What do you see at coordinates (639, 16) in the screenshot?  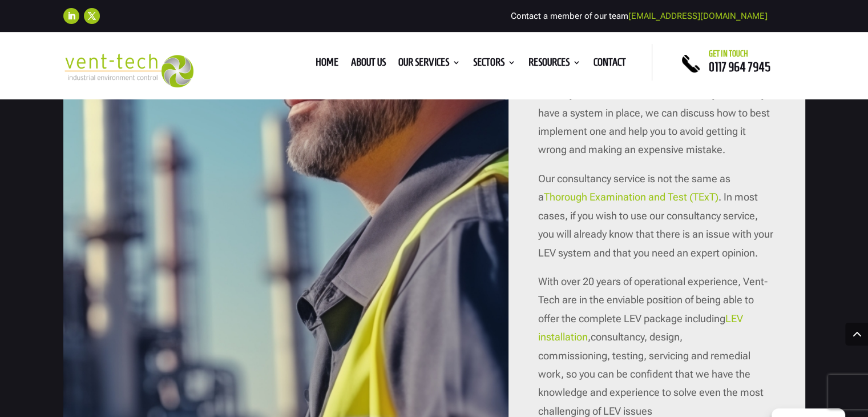 I see `span: Contact a member of our team` at bounding box center [639, 16].